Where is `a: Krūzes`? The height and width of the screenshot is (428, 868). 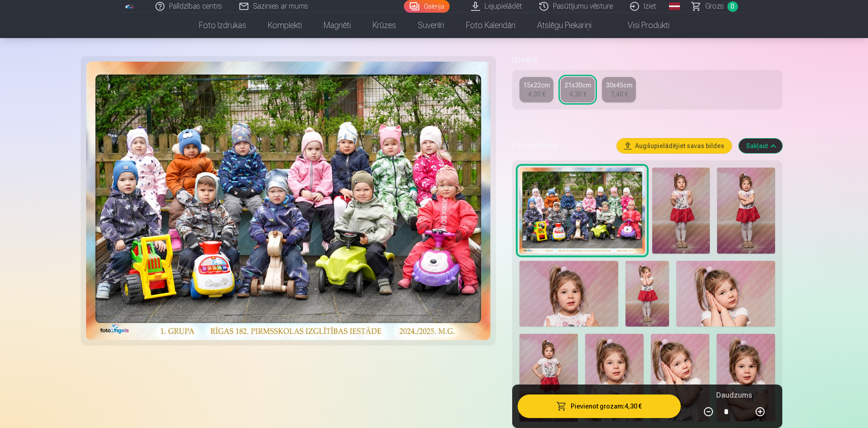
a: Krūzes is located at coordinates (384, 25).